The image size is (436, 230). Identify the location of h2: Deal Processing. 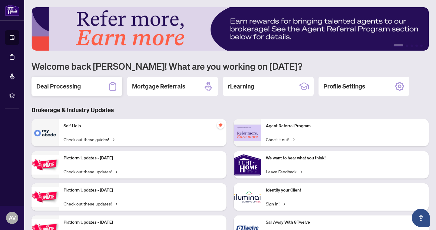
(58, 86).